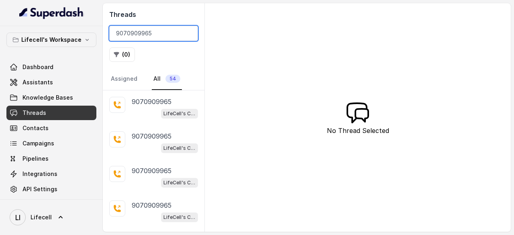 The image size is (514, 235). I want to click on text: LI, so click(18, 217).